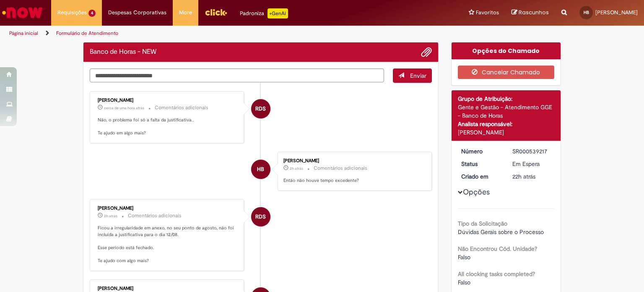  I want to click on div: Opções do Chamado, so click(506, 51).